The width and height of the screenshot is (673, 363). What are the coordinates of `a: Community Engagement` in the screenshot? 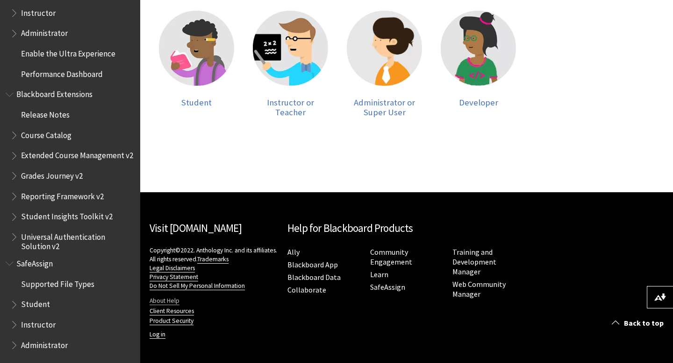 It's located at (391, 257).